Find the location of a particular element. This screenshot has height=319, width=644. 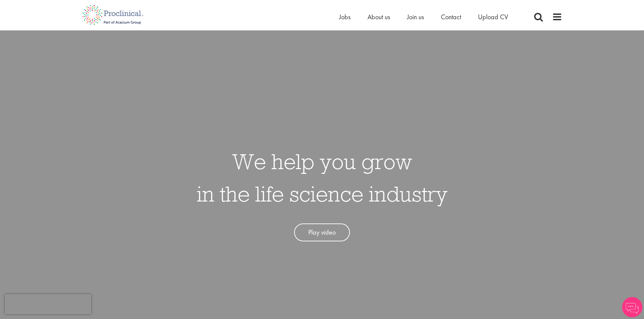

a: Contact is located at coordinates (451, 17).